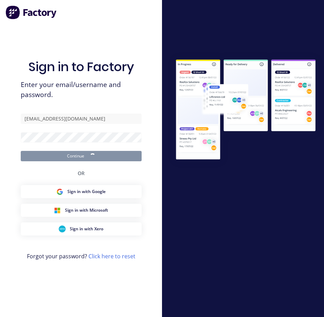 The image size is (324, 317). Describe the element at coordinates (81, 210) in the screenshot. I see `button: Microsoft Sign inSign in with Microsoft` at that location.